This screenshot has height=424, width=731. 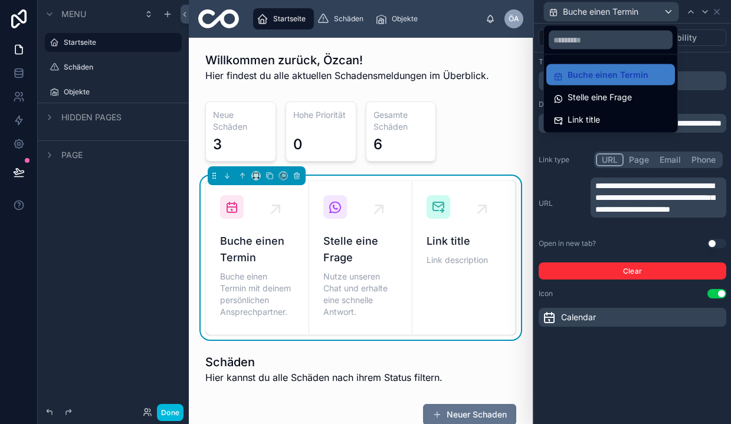 What do you see at coordinates (119, 42) in the screenshot?
I see `label: Startseite` at bounding box center [119, 42].